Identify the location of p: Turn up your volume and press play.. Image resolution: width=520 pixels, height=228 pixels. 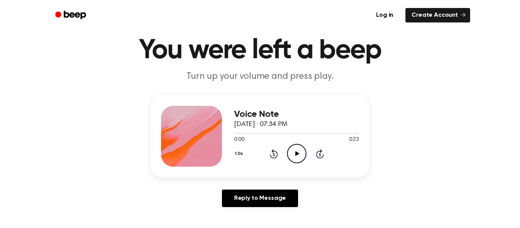
(260, 76).